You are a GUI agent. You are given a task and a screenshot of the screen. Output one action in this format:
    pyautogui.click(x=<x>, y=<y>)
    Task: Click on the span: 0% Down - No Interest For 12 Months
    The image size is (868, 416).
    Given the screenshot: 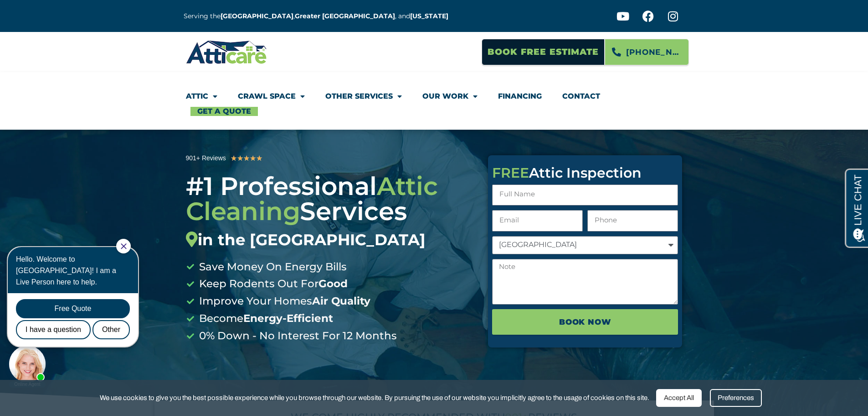 What is the action you would take?
    pyautogui.click(x=296, y=335)
    